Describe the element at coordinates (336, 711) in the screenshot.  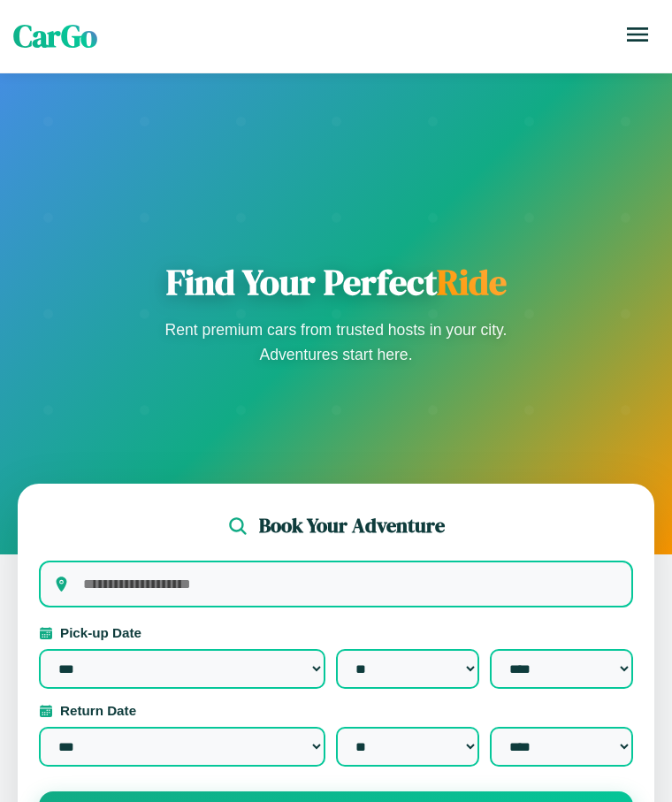
I see `label: Return Date` at that location.